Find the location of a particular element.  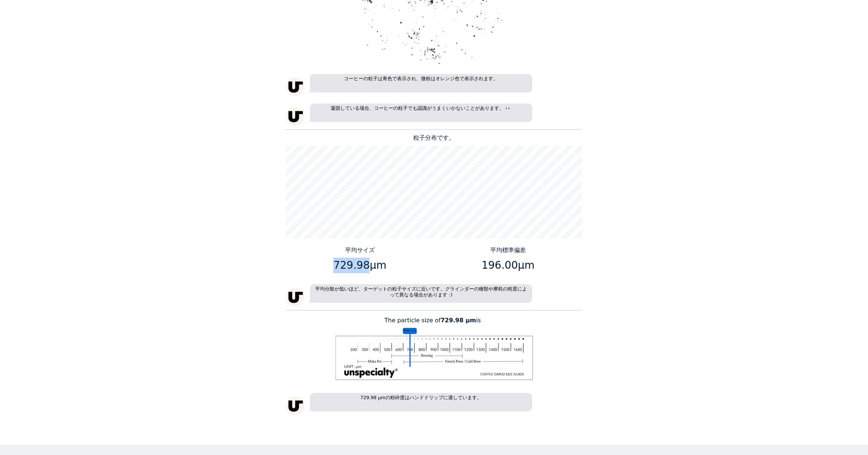

p: コーヒーの粒子は青色で表示され、微粉はオレンジ色で表示されます。 is located at coordinates (421, 83).